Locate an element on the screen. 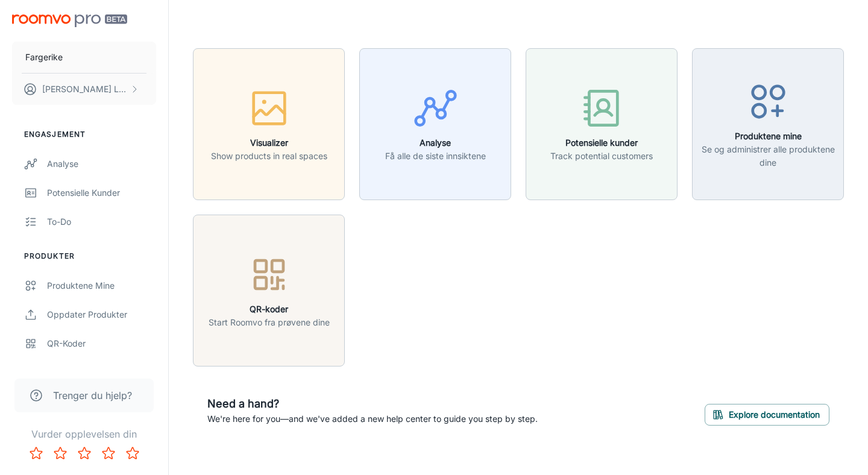  div: Produktene mine is located at coordinates (101, 286).